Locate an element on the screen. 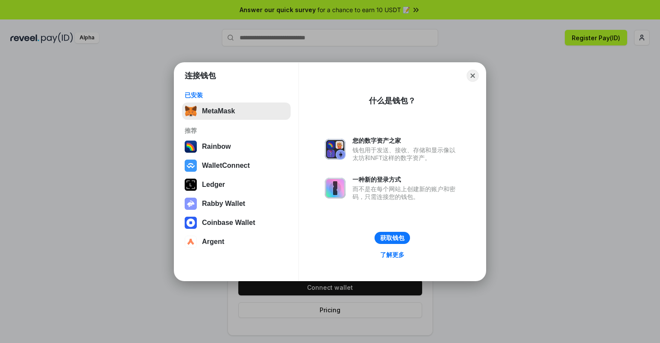  h1: 连接钱包 is located at coordinates (200, 76).